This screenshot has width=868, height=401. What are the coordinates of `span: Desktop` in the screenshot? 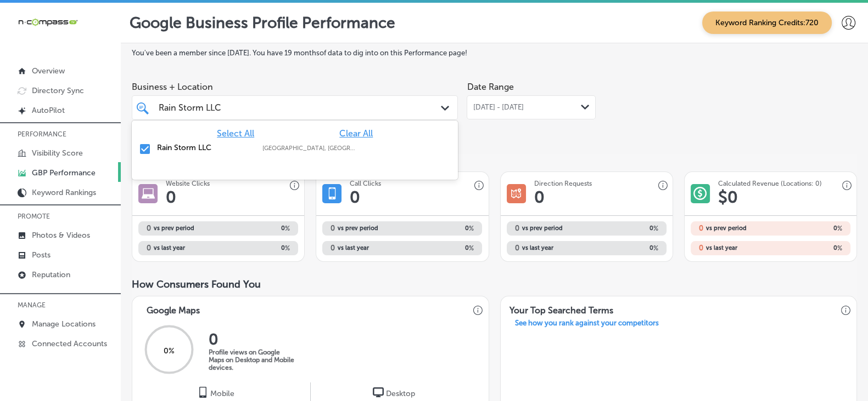 It's located at (400, 394).